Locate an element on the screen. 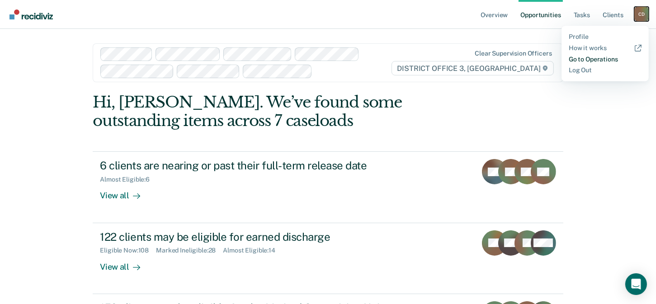 This screenshot has height=304, width=656. div: Almost Eligible : 14 is located at coordinates (253, 250).